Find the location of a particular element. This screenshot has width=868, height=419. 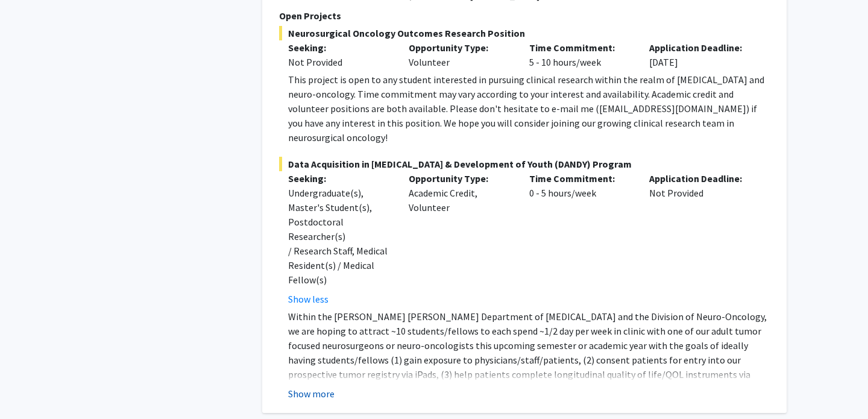

div: Undergraduate(s), Master's Student(s), Postdoctoral Researcher(s) / Research Staff, Medical Resid... is located at coordinates (339, 236).